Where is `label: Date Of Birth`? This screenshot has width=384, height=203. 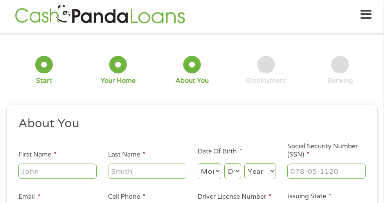
label: Date Of Birth is located at coordinates (220, 152).